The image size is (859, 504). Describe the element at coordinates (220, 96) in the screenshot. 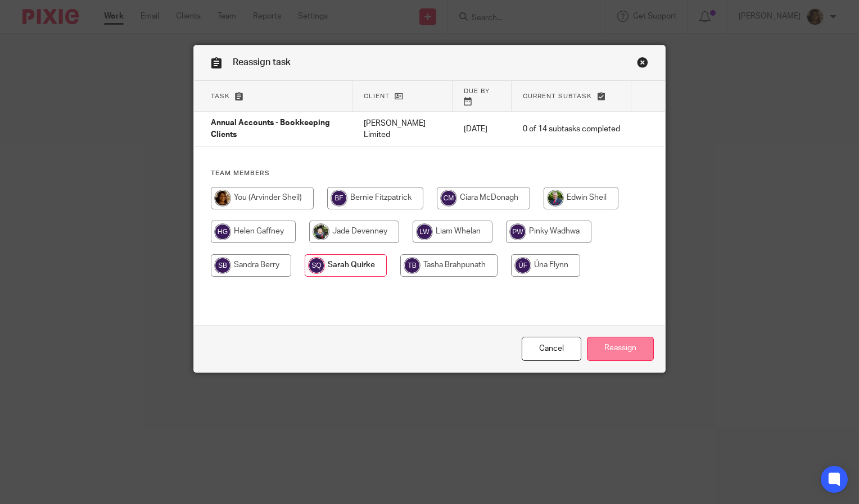

I see `span: Task` at that location.